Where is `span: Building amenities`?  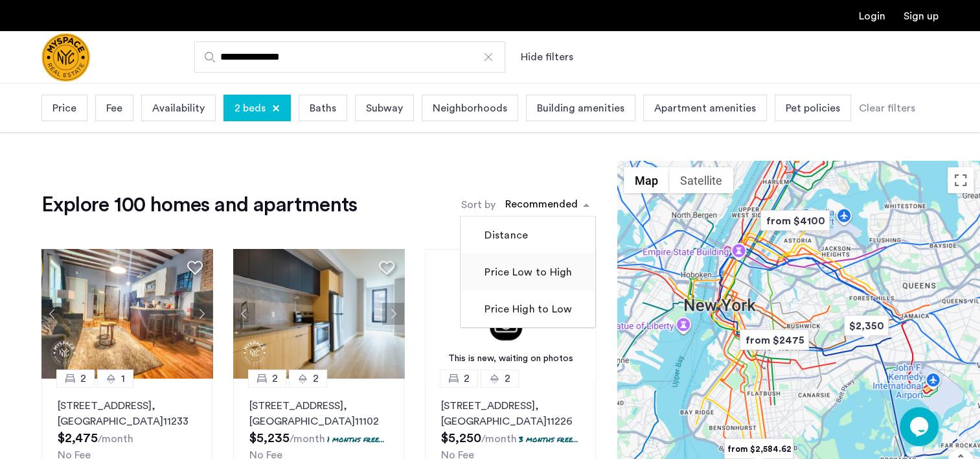
span: Building amenities is located at coordinates (580, 108).